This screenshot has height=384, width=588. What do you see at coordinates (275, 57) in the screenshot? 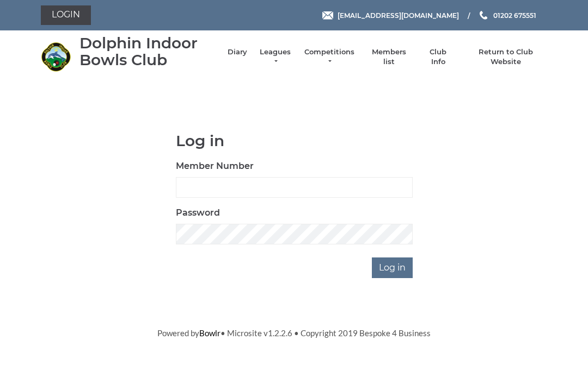
I see `a: Leagues` at bounding box center [275, 57].